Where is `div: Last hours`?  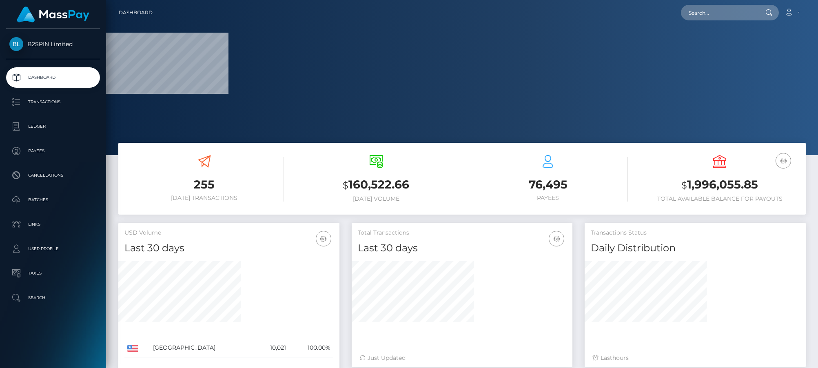
div: Last hours is located at coordinates (695, 358).